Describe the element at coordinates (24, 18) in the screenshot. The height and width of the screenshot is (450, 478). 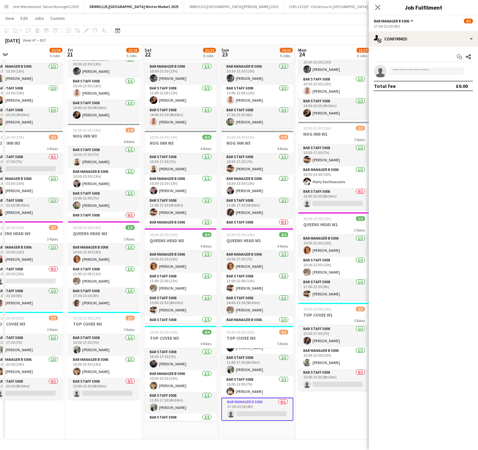
I see `span: Edit` at that location.